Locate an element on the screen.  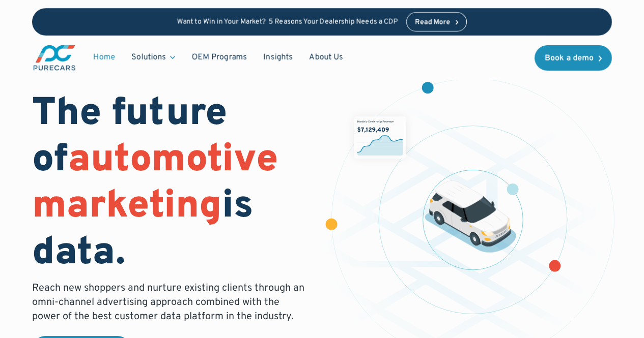
a: Insights is located at coordinates (278, 57).